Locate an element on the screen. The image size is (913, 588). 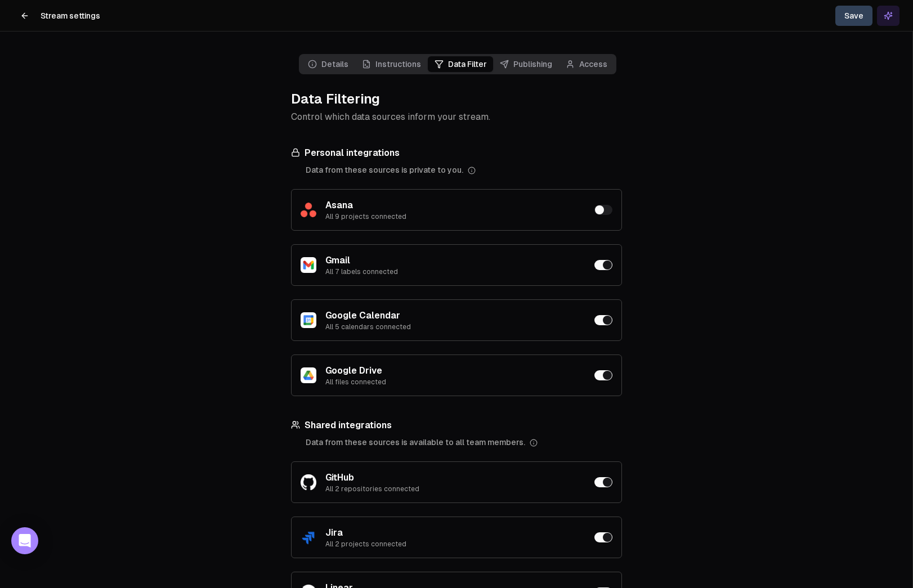
h3: Gmail is located at coordinates (410, 260).